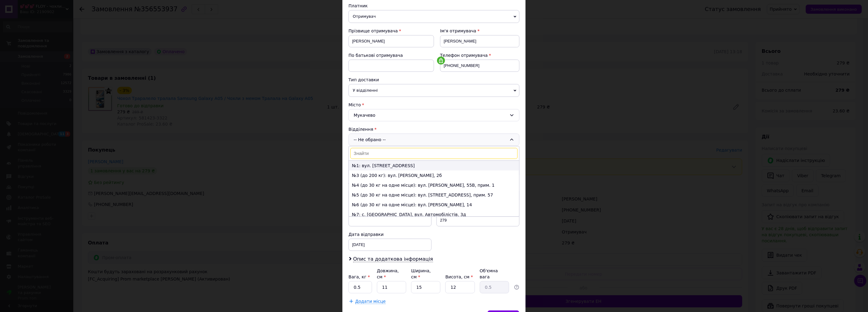 Image resolution: width=868 pixels, height=312 pixels. What do you see at coordinates (480, 66) in the screenshot?
I see `input: +380` at bounding box center [480, 66].